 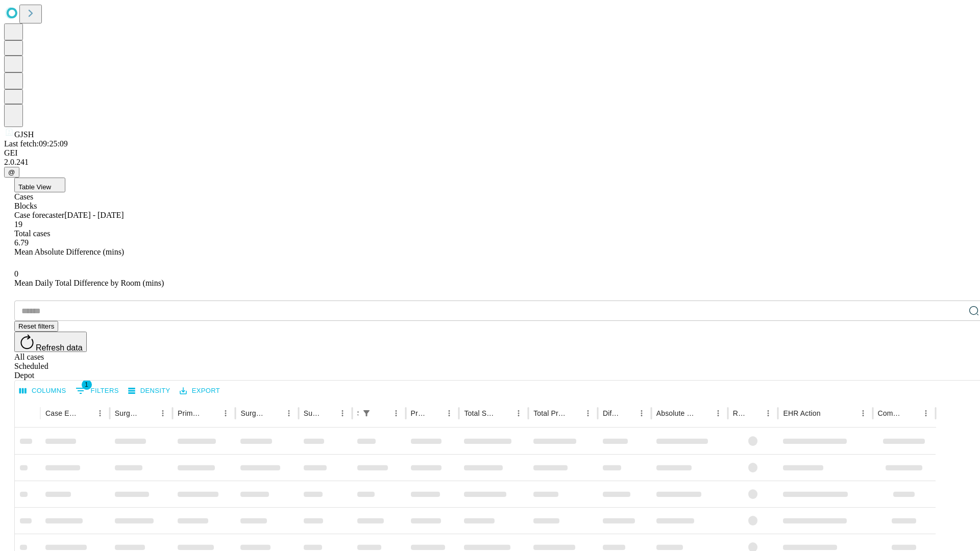 I want to click on div: Total Predicted Duration, so click(x=549, y=413).